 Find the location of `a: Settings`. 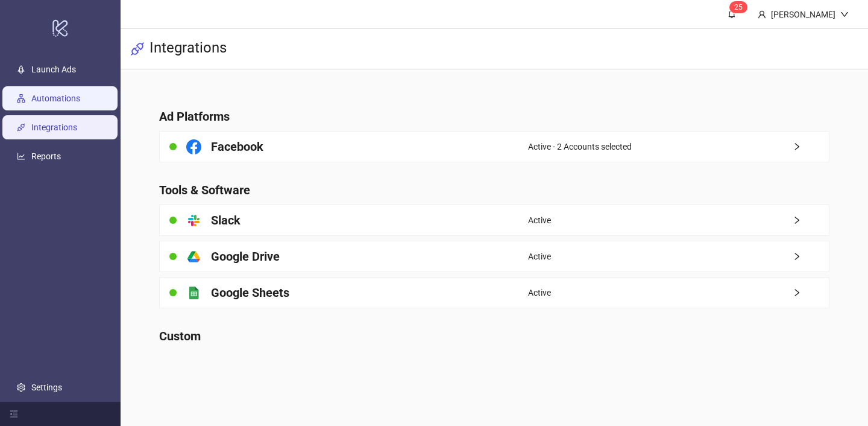

a: Settings is located at coordinates (47, 387).